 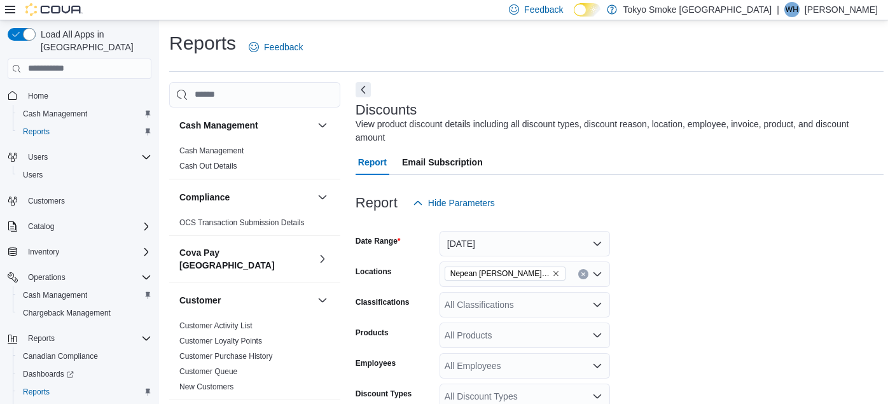 I want to click on a: Reports, so click(x=36, y=132).